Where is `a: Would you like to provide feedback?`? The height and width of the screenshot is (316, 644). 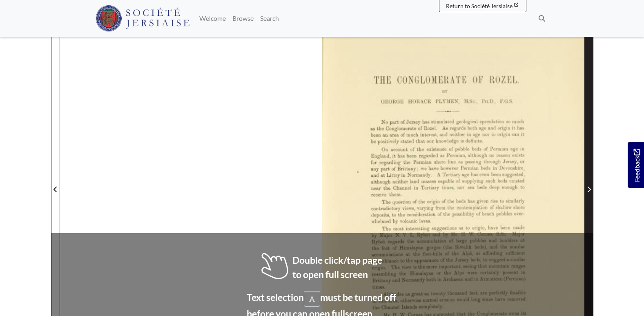
a: Would you like to provide feedback? is located at coordinates (636, 165).